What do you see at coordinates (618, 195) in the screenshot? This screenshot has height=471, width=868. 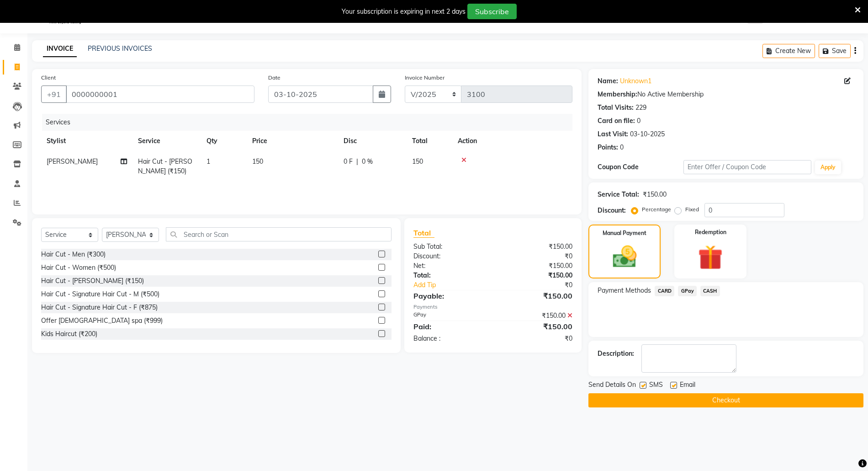 I see `div: Service Total:` at bounding box center [618, 195].